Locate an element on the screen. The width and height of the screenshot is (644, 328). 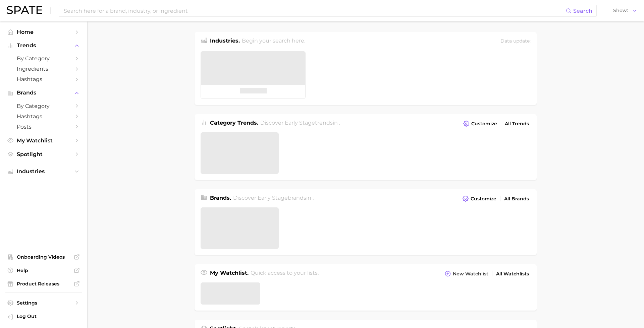
a: Spotlight is located at coordinates (44, 154).